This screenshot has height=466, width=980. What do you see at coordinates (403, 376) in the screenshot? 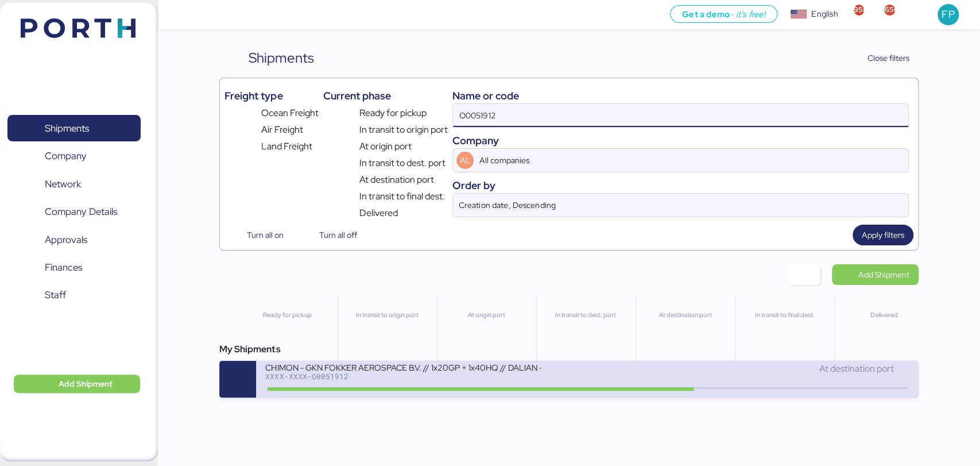
I see `div: XXXX-XXXX-O0051912` at bounding box center [403, 376].